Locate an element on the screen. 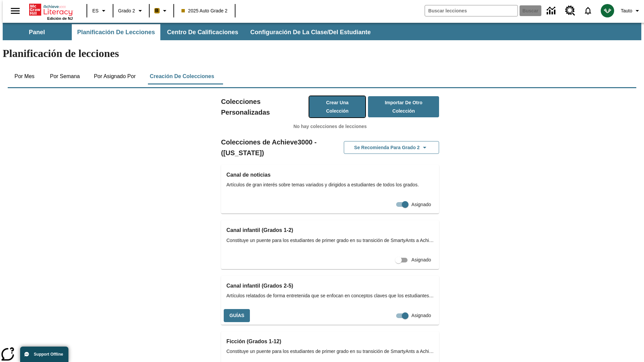  div: Portada is located at coordinates (51, 11).